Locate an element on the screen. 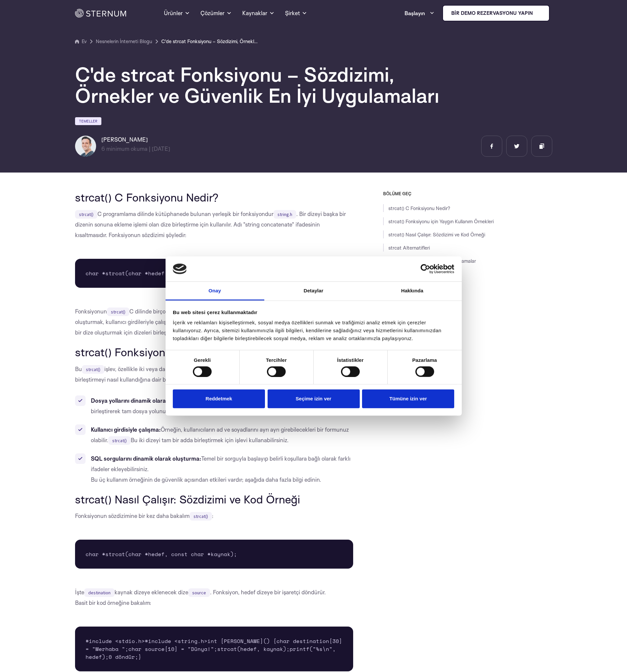 The image size is (627, 672). button: Reddetmek is located at coordinates (219, 398).